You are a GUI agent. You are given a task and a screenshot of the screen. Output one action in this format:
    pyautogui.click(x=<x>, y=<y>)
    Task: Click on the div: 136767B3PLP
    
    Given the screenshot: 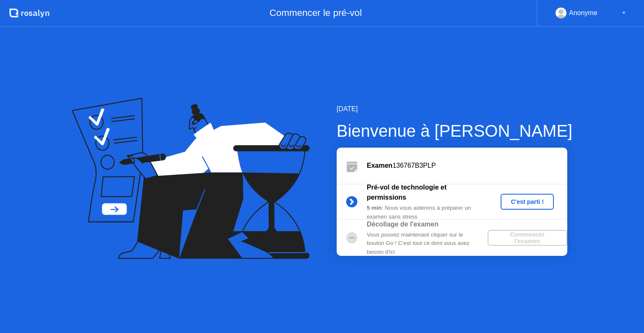 What is the action you would take?
    pyautogui.click(x=467, y=166)
    